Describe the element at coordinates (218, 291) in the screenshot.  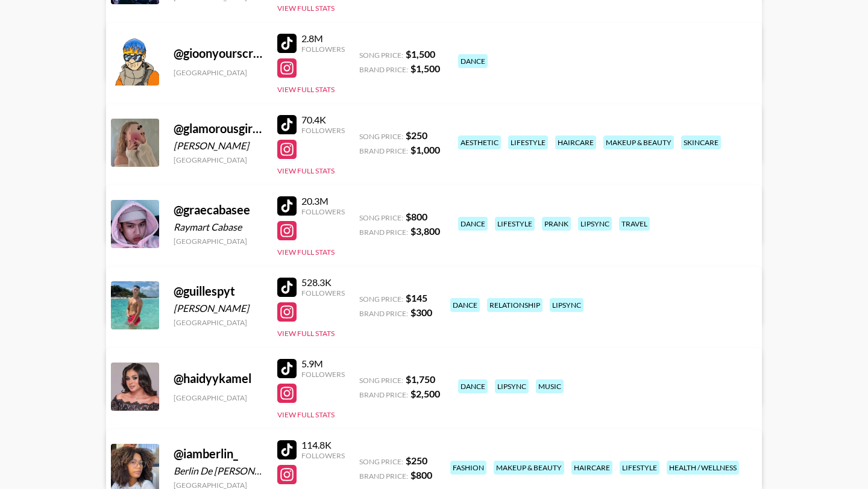
I see `div: @ guillespyt` at that location.